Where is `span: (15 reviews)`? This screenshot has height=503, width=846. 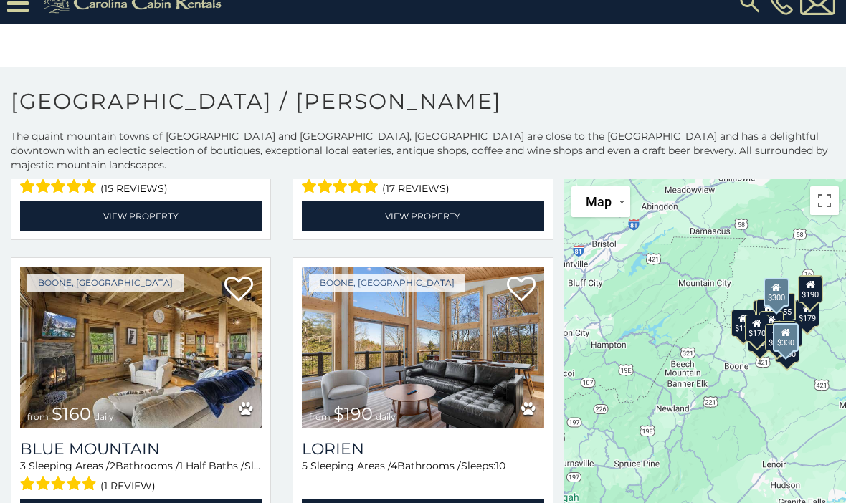 span: (15 reviews) is located at coordinates (134, 189).